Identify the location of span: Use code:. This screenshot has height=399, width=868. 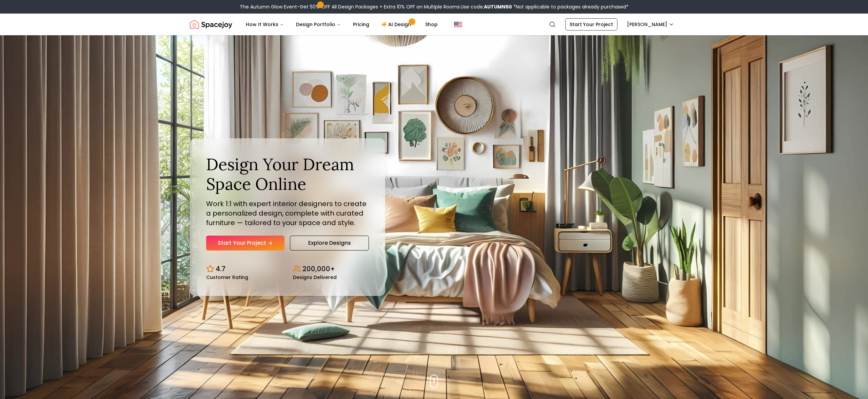
(486, 6).